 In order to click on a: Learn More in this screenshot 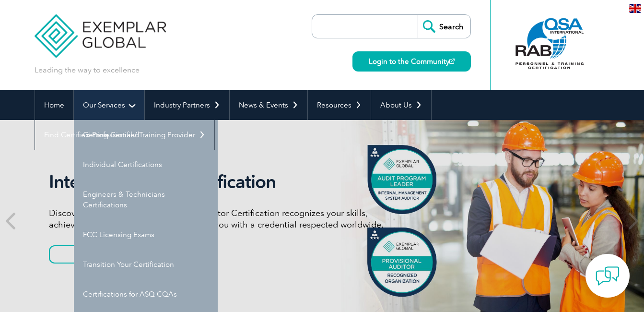, I will do `click(99, 254)`.